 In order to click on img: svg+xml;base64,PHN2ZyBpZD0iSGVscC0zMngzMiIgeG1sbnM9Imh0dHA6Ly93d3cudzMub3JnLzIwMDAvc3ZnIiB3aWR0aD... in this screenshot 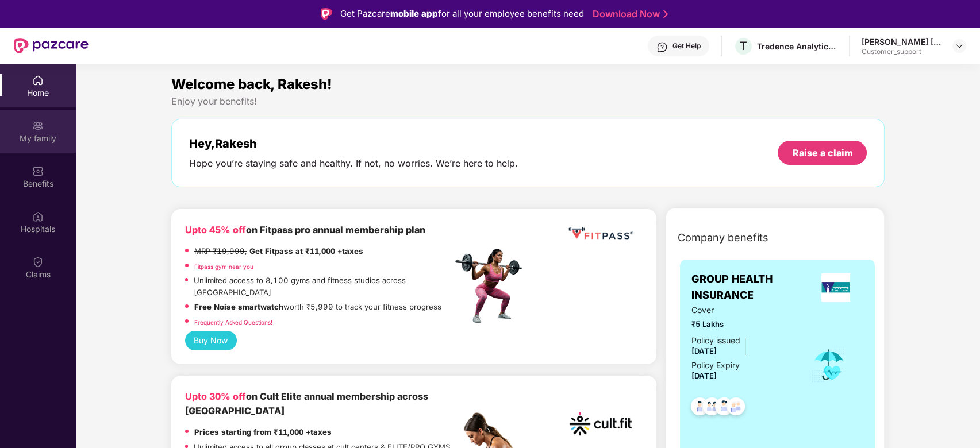, I will do `click(662, 47)`.